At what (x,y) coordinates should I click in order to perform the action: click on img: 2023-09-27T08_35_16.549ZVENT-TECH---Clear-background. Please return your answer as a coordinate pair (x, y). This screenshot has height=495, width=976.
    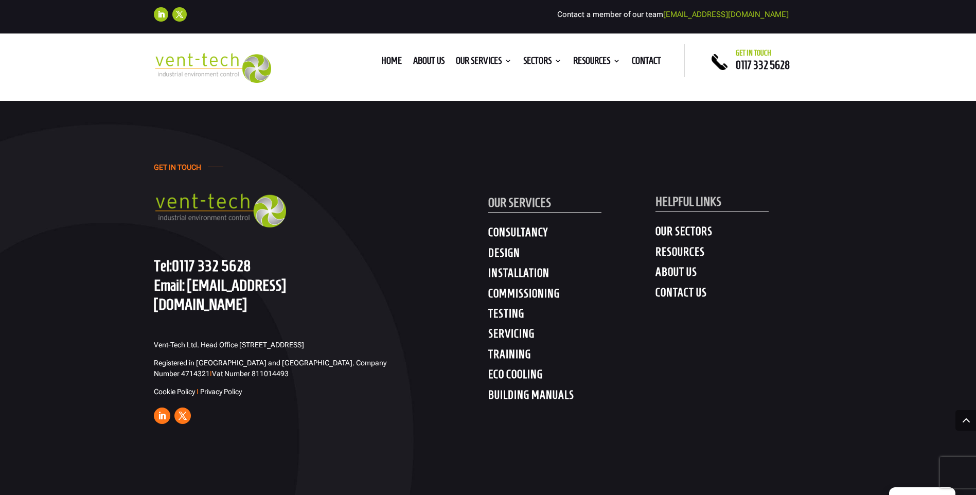
    Looking at the image, I should click on (212, 68).